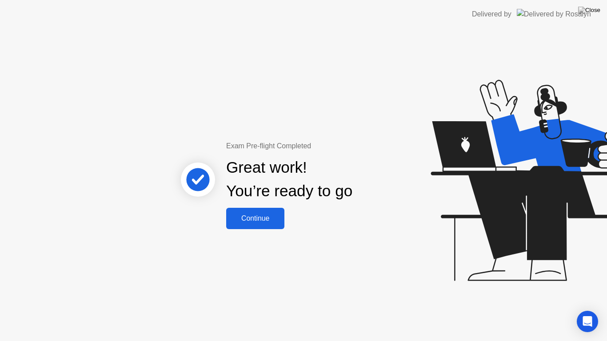  What do you see at coordinates (255, 218) in the screenshot?
I see `div: Continue` at bounding box center [255, 218].